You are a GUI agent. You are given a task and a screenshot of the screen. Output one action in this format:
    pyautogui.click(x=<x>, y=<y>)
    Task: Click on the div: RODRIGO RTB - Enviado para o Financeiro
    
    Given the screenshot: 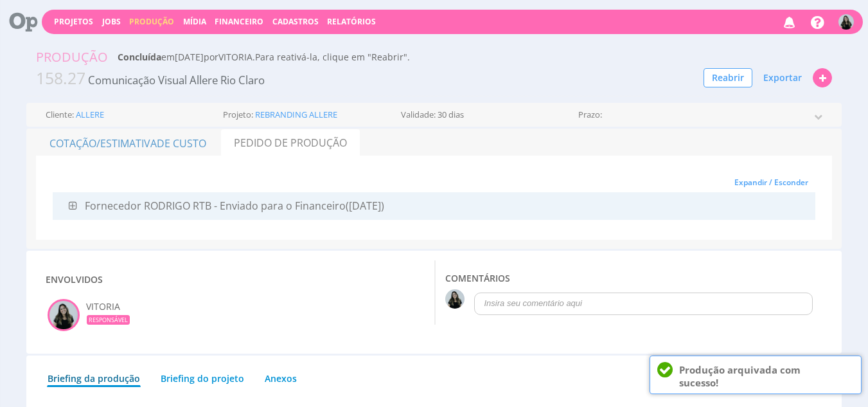 What is the action you would take?
    pyautogui.click(x=434, y=206)
    